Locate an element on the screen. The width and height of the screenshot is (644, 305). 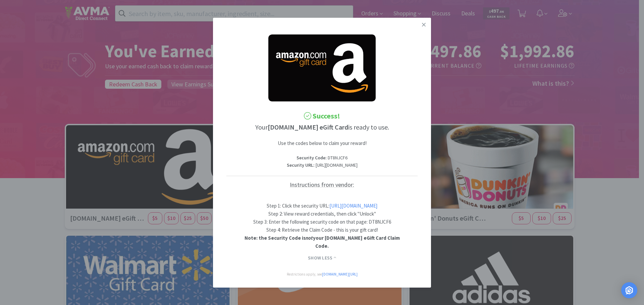
h3: Your is ready to use. is located at coordinates (322, 128).